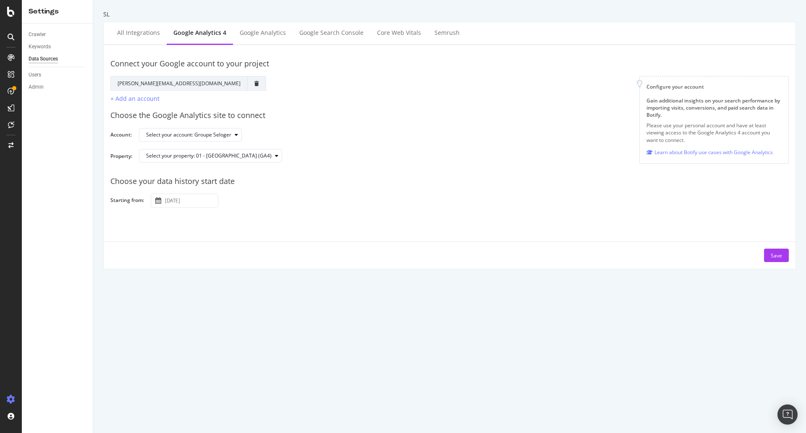 This screenshot has height=433, width=806. Describe the element at coordinates (709, 152) in the screenshot. I see `div: Learn about Botify use cases with Google Analytics` at that location.